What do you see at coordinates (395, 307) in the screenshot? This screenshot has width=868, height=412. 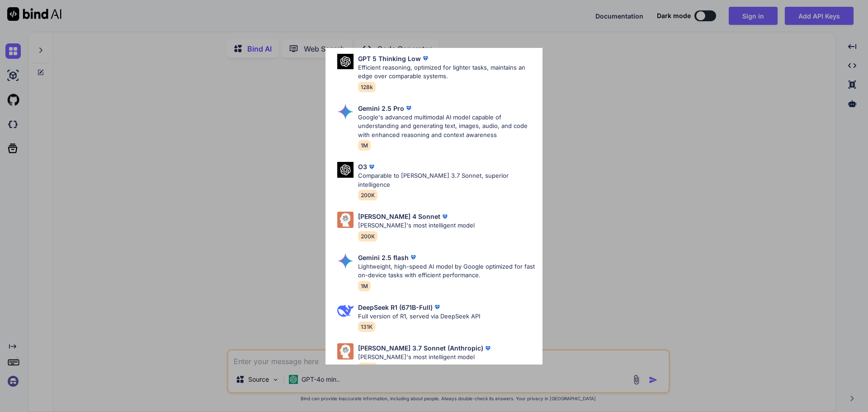 I see `p: DeepSeek R1 (671B-Full)` at bounding box center [395, 307].